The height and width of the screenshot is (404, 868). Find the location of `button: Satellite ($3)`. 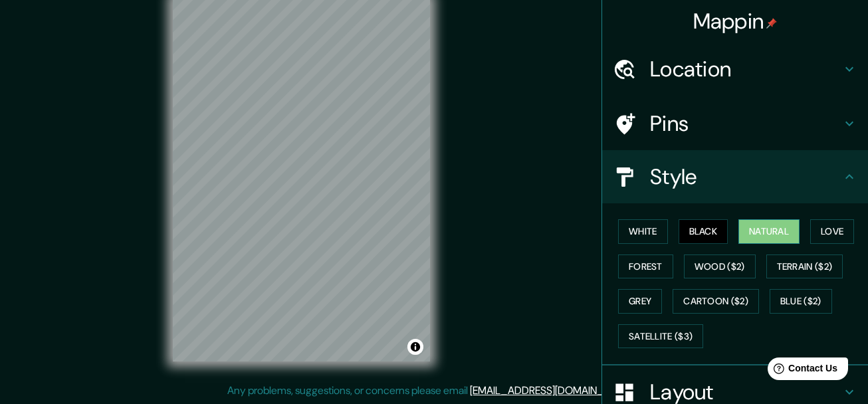

button: Satellite ($3) is located at coordinates (661, 336).